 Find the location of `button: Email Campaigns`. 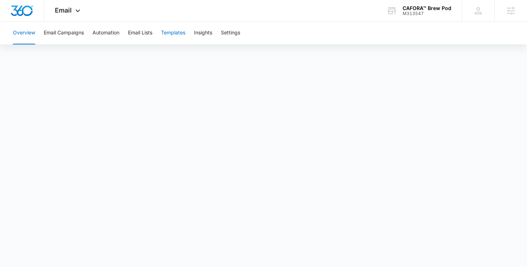

button: Email Campaigns is located at coordinates (64, 33).